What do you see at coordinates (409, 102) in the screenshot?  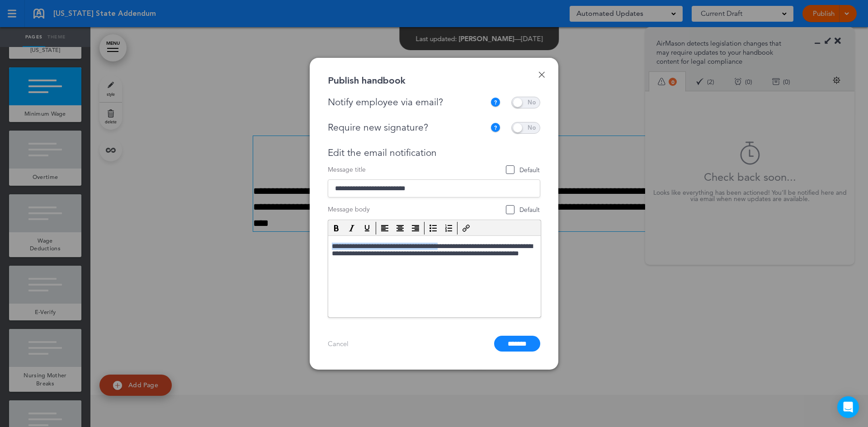 I see `div: Notify employee via email?` at bounding box center [409, 102].